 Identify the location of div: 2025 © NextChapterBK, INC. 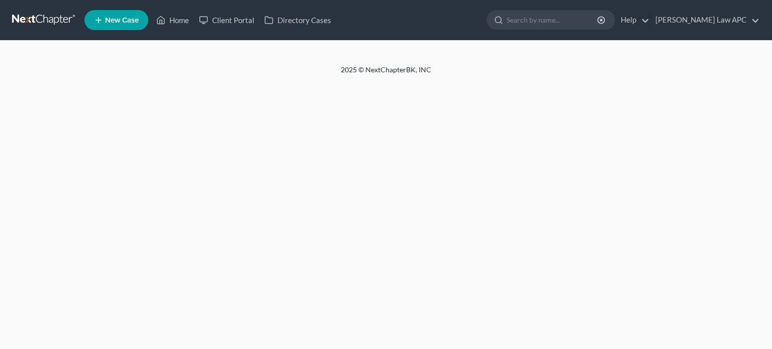
(386, 74).